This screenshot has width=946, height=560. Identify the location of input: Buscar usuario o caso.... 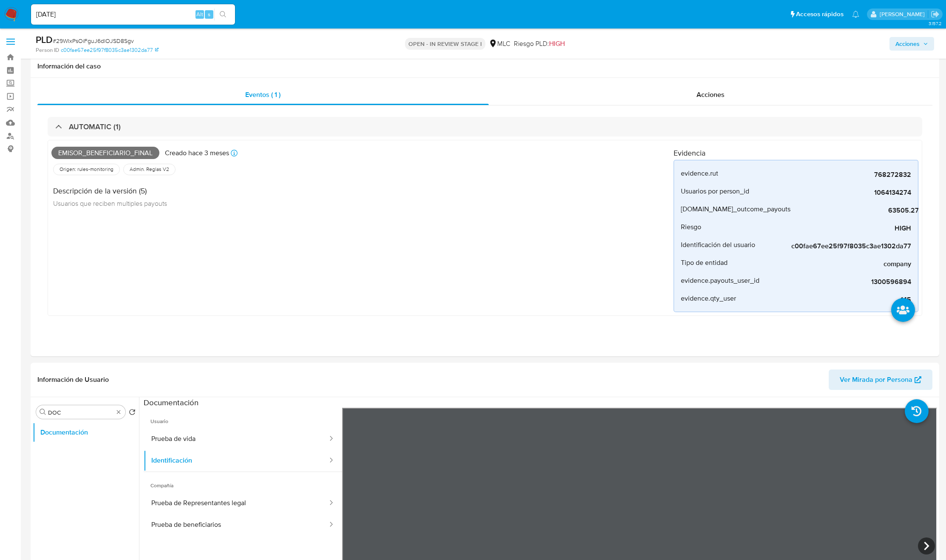
(133, 15).